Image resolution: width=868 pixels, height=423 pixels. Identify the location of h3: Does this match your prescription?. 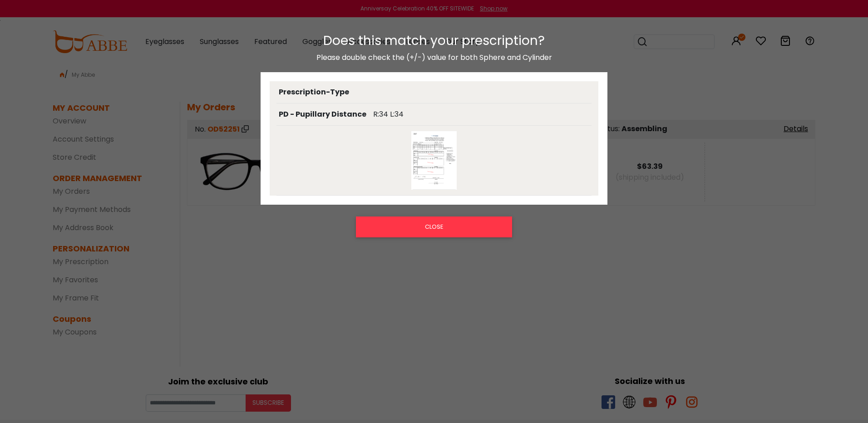
(434, 40).